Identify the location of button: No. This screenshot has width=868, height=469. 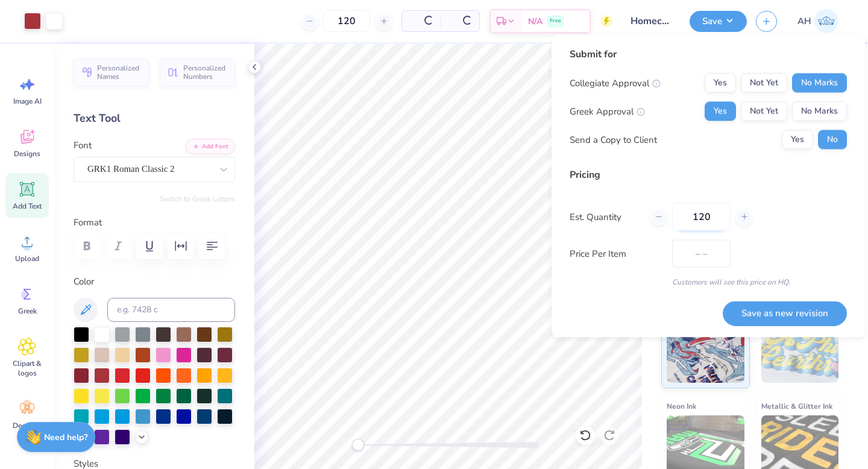
(832, 140).